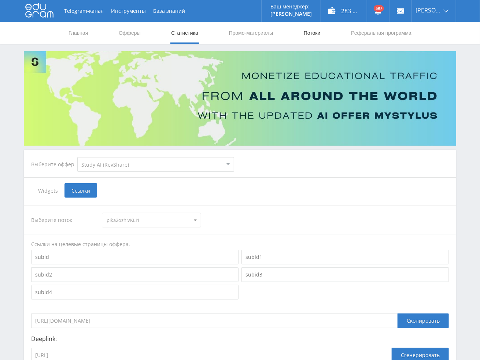 The width and height of the screenshot is (480, 360). Describe the element at coordinates (148, 220) in the screenshot. I see `span: pika2ozhivKLI1` at that location.